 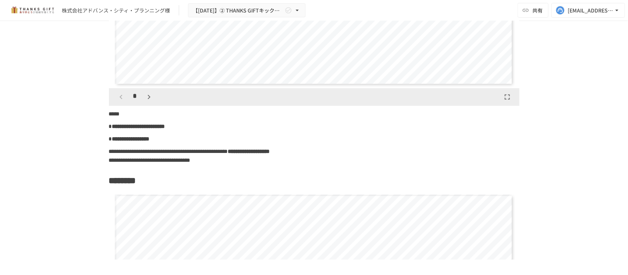 I want to click on div: 株式会社アドバンス・シティ・プランニング様, so click(x=116, y=10).